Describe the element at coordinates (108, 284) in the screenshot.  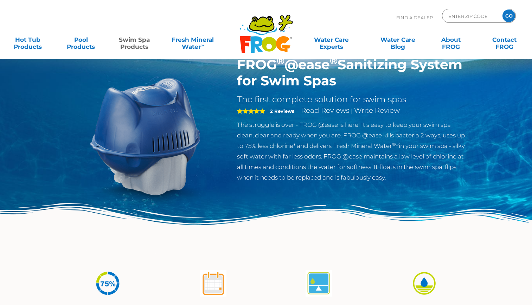
I see `img: icon-atease-75percent-less` at that location.